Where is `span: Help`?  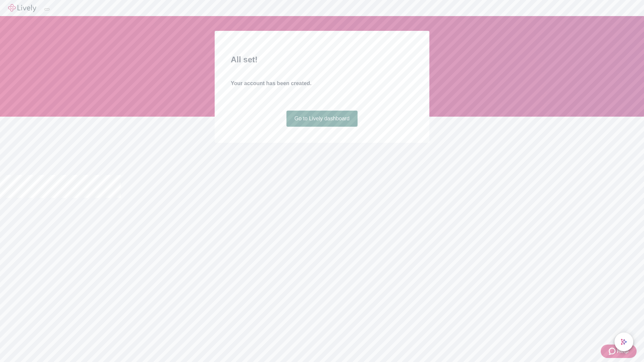
span: Help is located at coordinates (623, 351).